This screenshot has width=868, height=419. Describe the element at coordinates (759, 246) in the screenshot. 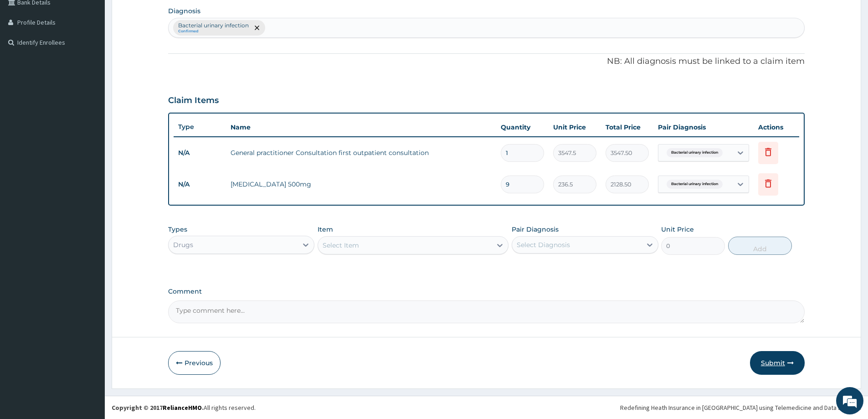

I see `button: Add` at that location.